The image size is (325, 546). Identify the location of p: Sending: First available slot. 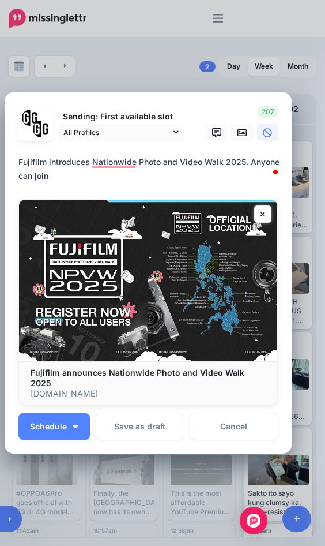
(121, 117).